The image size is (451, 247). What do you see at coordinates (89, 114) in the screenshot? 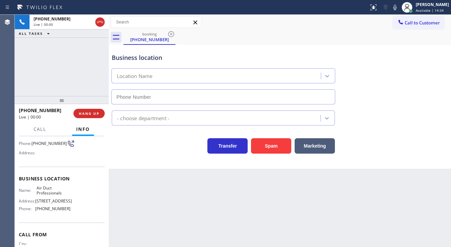
I see `span: HANG UP` at bounding box center [89, 114].